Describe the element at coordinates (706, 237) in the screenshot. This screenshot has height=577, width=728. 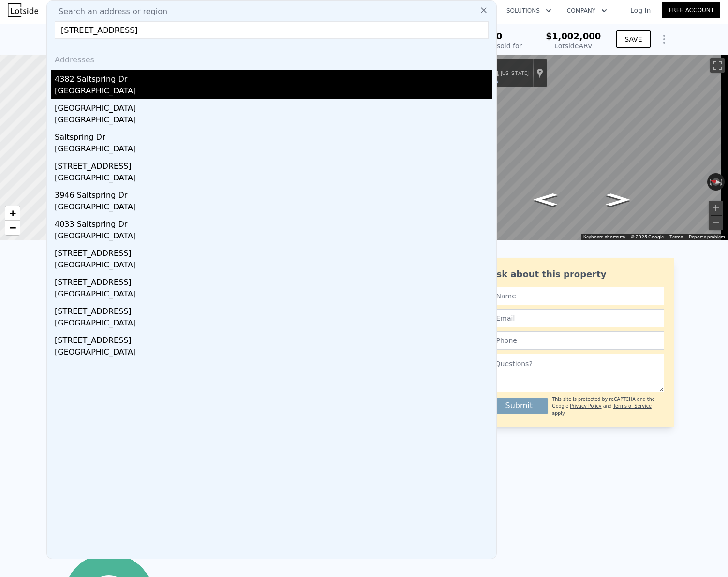
I see `a: Report a problem` at that location.